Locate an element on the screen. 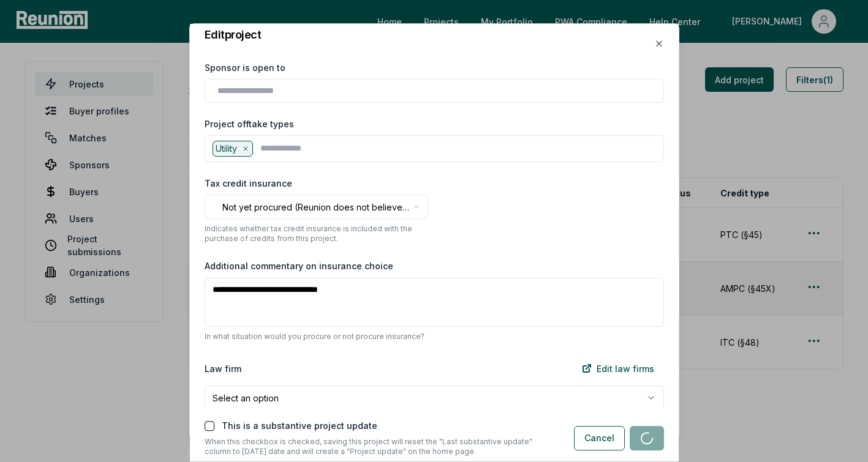  label: Sponsor is open to is located at coordinates (245, 68).